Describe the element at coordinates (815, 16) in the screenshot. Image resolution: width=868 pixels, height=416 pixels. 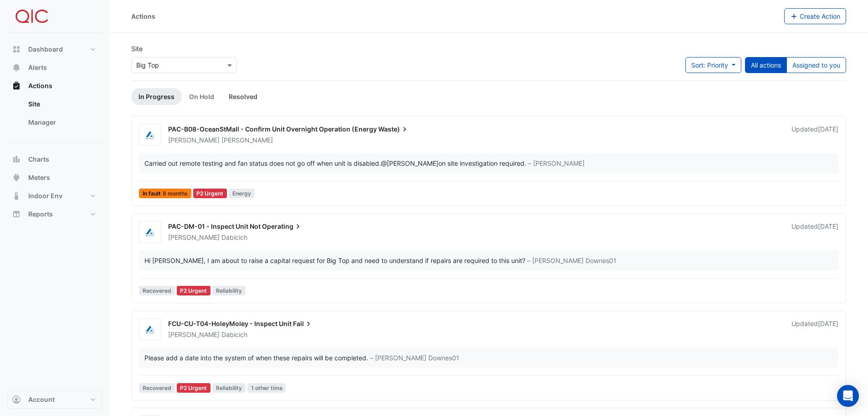
I see `button: Create Action` at that location.